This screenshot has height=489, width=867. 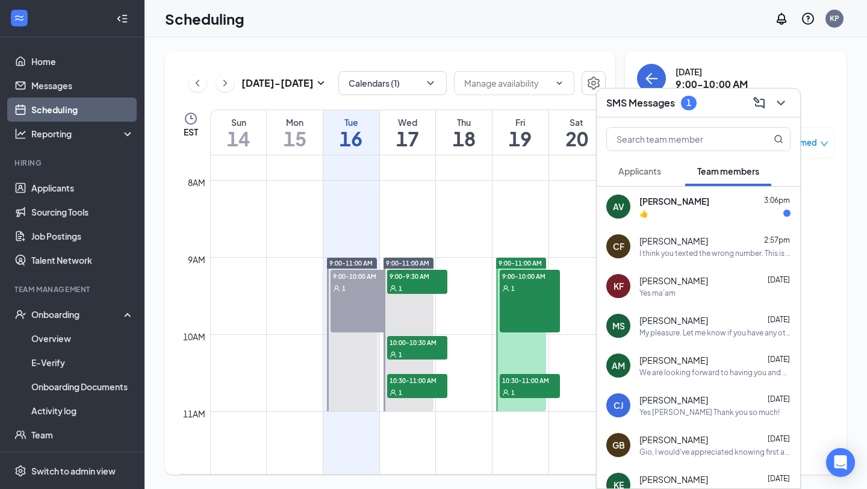 What do you see at coordinates (618, 405) in the screenshot?
I see `div: CJ` at bounding box center [618, 405].